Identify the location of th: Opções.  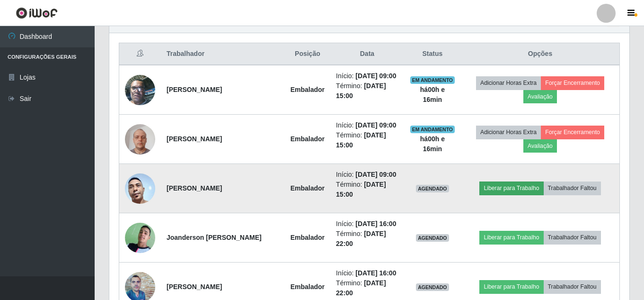
(540, 54).